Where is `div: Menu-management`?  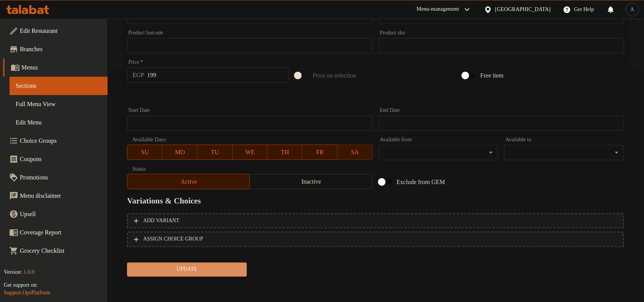 div: Menu-management is located at coordinates (438, 10).